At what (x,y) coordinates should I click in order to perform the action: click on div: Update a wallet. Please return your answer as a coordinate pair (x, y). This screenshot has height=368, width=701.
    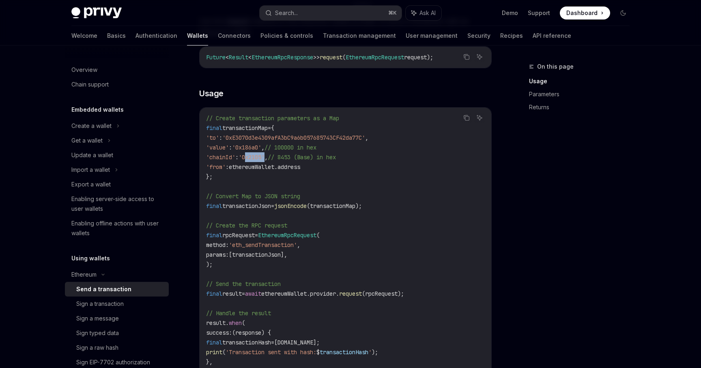
    Looking at the image, I should click on (92, 155).